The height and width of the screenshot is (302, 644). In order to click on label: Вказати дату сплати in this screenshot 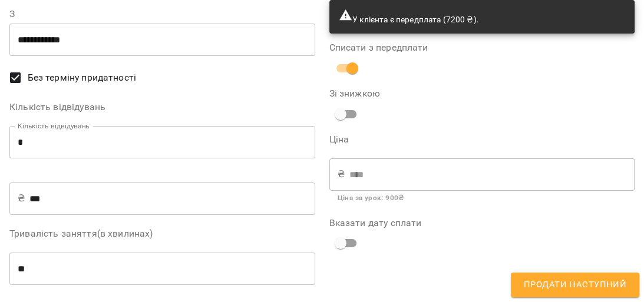, I will do `click(482, 223)`.